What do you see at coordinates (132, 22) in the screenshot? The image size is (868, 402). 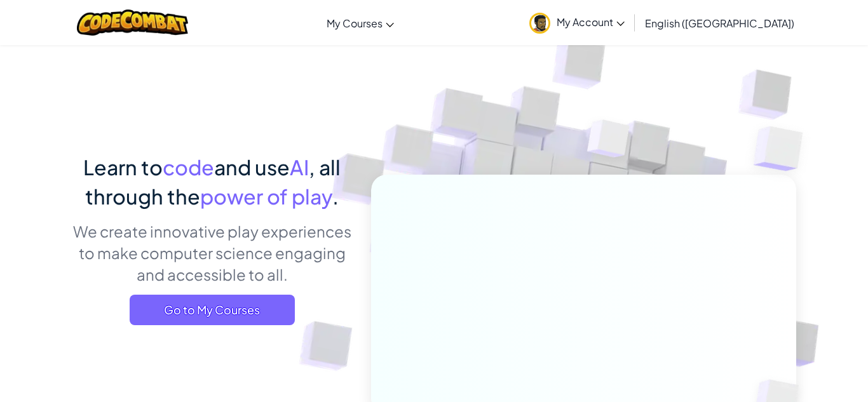 I see `a: CodeCombat logo` at bounding box center [132, 22].